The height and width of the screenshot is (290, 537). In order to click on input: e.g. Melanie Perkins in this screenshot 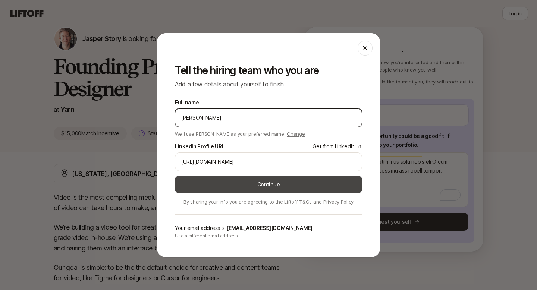, I will do `click(269, 118)`.